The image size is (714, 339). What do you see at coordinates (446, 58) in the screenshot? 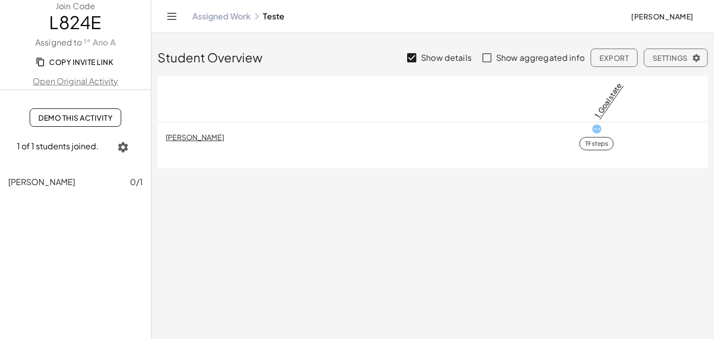
I see `label: Show details` at bounding box center [446, 58].